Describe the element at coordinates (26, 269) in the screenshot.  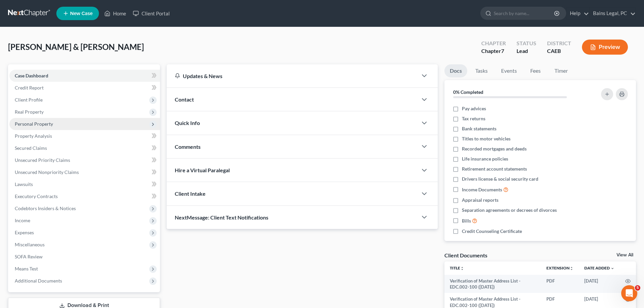
I see `span: Means Test` at that location.